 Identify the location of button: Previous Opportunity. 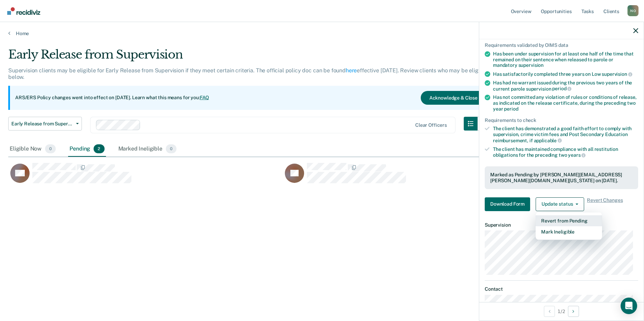
(550, 312).